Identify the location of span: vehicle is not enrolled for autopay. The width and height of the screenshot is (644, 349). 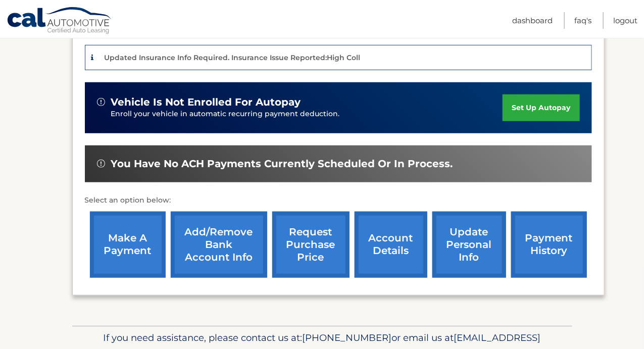
(206, 102).